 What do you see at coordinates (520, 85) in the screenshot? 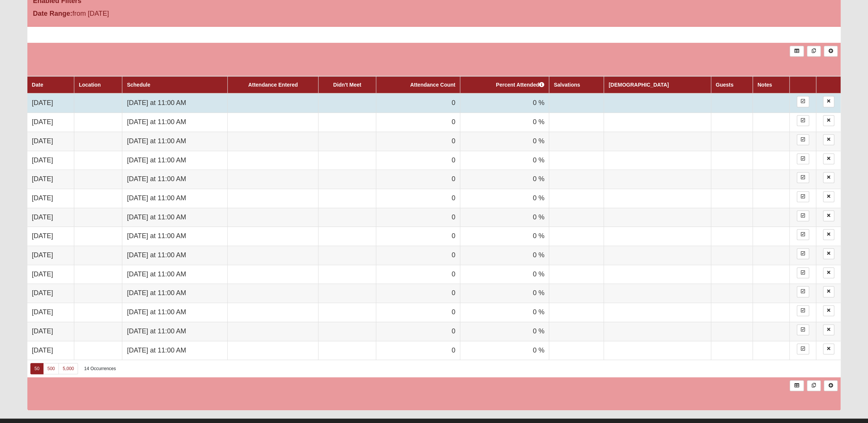
I see `a: Percent Attended` at bounding box center [520, 85].